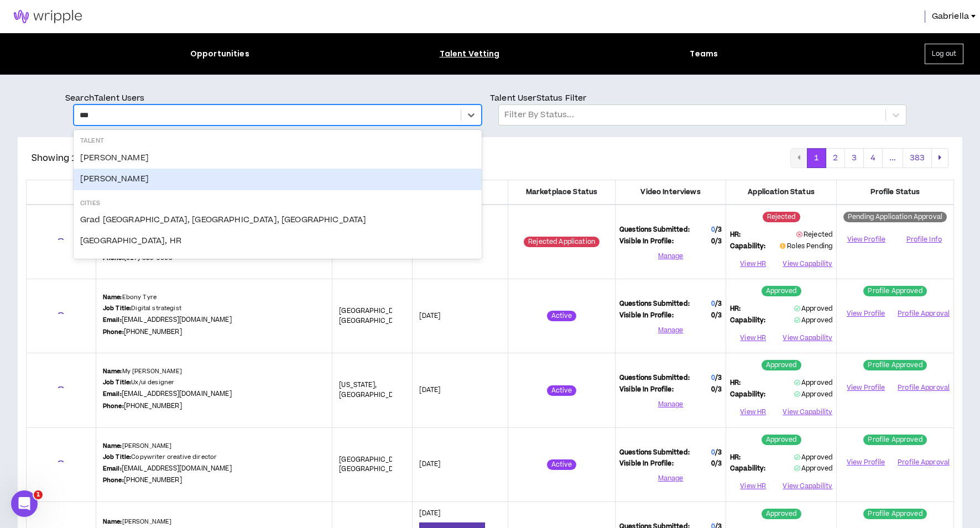 The height and width of the screenshot is (528, 980). What do you see at coordinates (923, 314) in the screenshot?
I see `button: Profile Approval` at bounding box center [923, 314].